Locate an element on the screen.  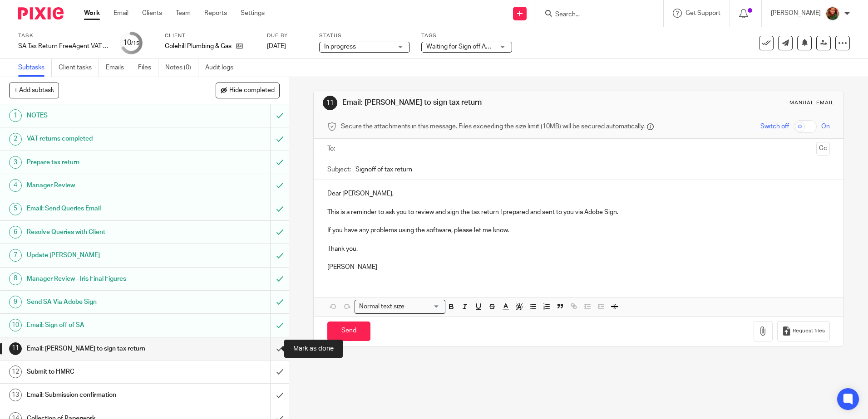
label: Task is located at coordinates (63, 36).